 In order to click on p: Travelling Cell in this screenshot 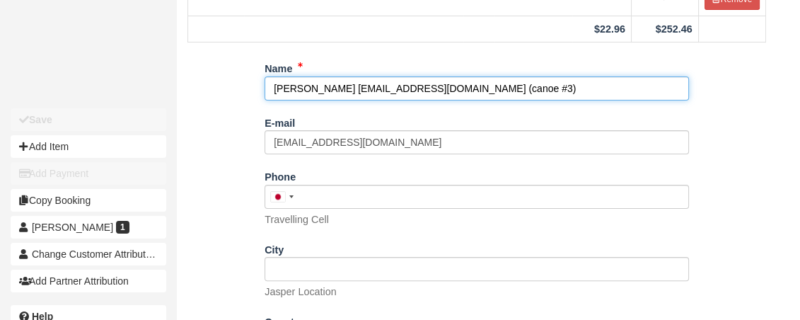, I will do `click(296, 219)`.